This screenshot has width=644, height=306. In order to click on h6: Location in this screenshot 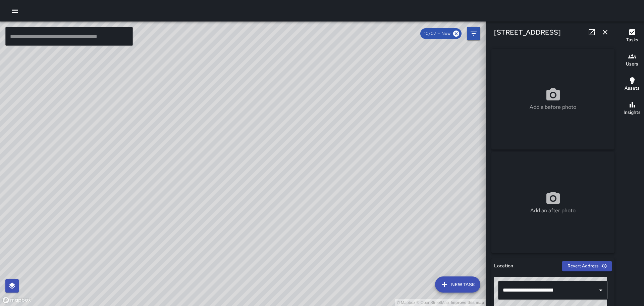, I will do `click(503, 266)`.